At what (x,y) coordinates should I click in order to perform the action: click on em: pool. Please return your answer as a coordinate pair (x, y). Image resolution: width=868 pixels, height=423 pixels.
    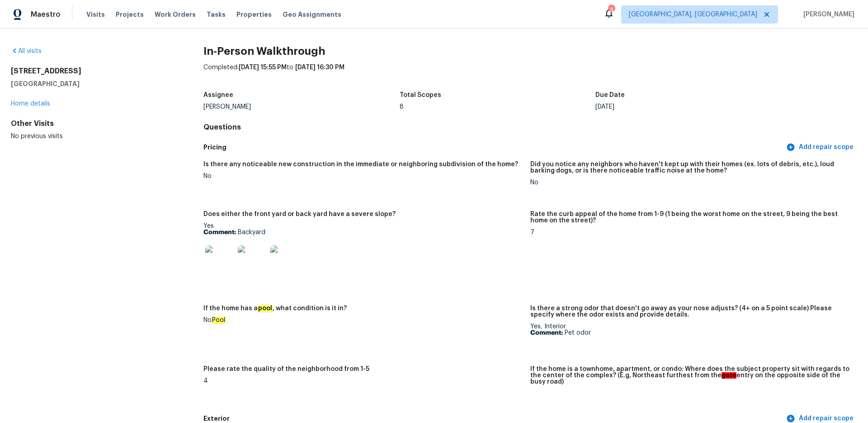
    Looking at the image, I should click on (265, 308).